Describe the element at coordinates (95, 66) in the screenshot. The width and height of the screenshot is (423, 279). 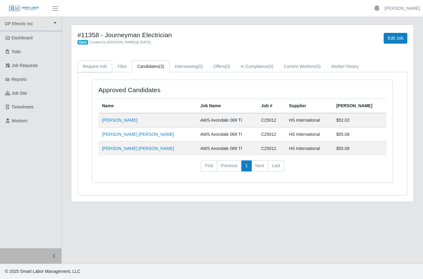
I see `a: Request Info` at that location.